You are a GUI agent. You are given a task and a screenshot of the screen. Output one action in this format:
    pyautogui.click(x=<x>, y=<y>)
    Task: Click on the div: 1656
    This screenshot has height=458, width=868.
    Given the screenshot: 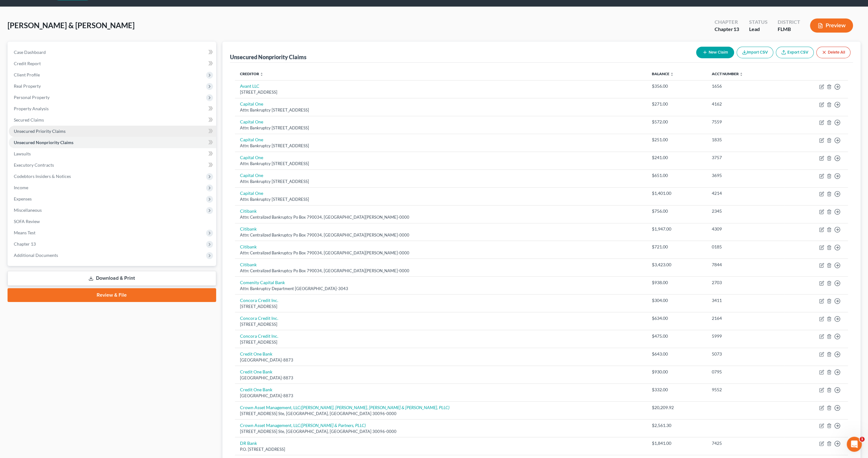 What is the action you would take?
    pyautogui.click(x=746, y=86)
    